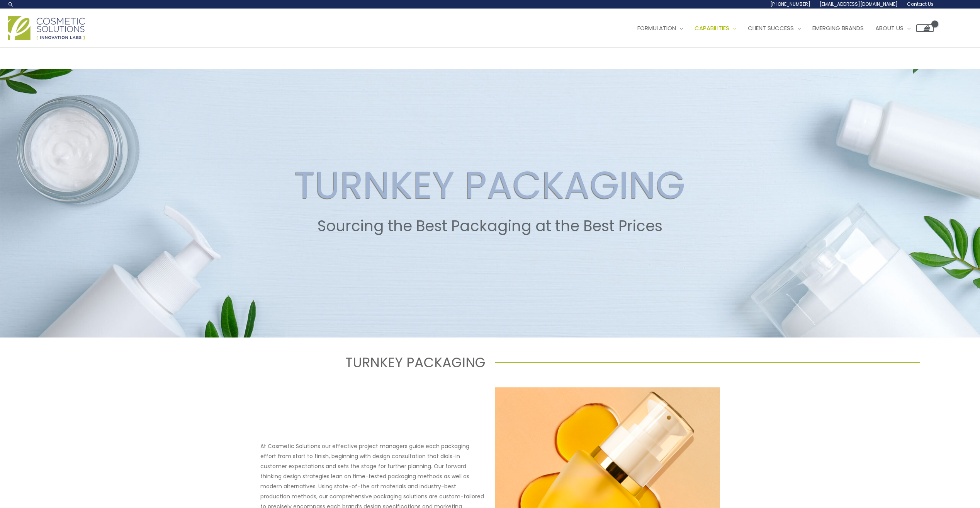 This screenshot has height=508, width=980. What do you see at coordinates (273, 362) in the screenshot?
I see `h1: TURNKEY PACKAGING` at bounding box center [273, 362].